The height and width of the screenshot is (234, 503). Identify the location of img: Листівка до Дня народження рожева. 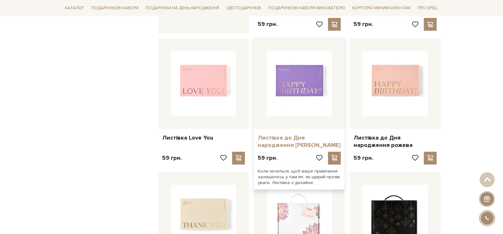
(395, 84).